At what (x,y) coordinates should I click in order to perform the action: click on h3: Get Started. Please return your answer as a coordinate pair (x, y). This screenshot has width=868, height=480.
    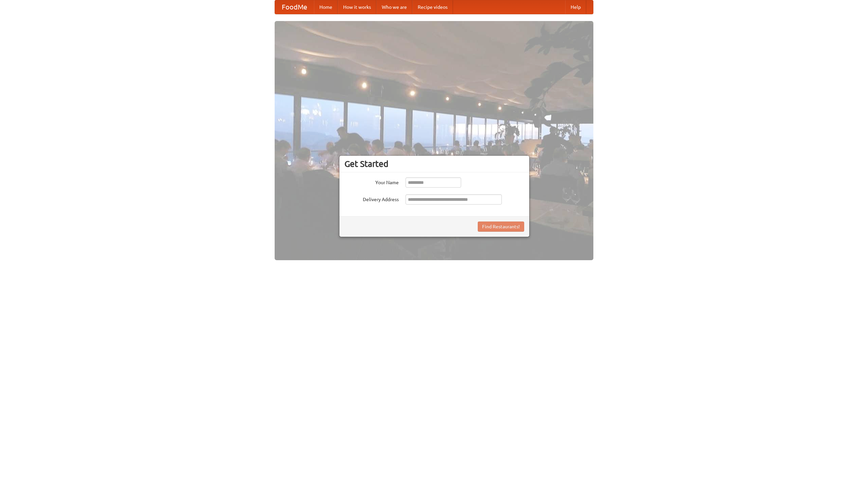
    Looking at the image, I should click on (434, 164).